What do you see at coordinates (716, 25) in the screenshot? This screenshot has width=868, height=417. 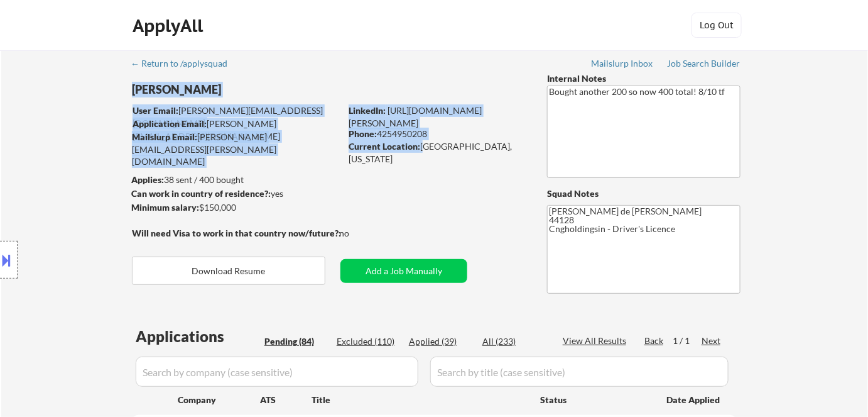 I see `button: Log Out` at bounding box center [716, 25].